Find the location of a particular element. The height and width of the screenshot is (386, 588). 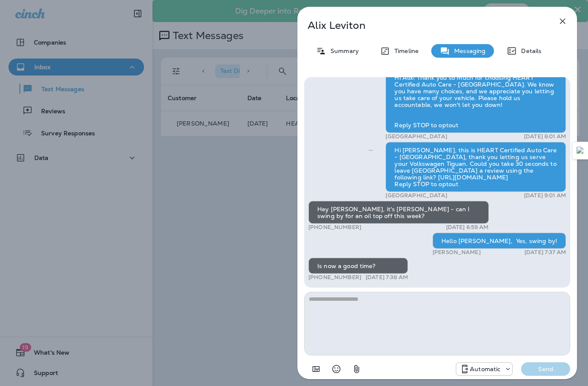

p: Messaging is located at coordinates (468, 51).